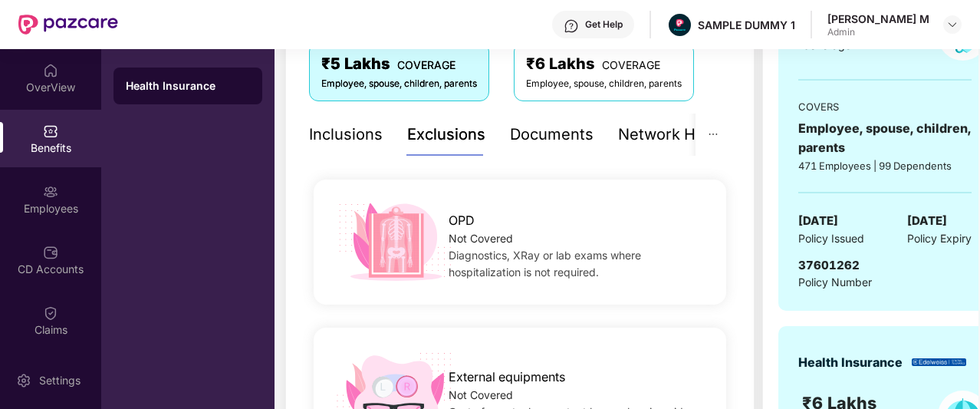 This screenshot has width=980, height=409. I want to click on img: Pazcare_Alternative_logo-01-01.png, so click(680, 24).